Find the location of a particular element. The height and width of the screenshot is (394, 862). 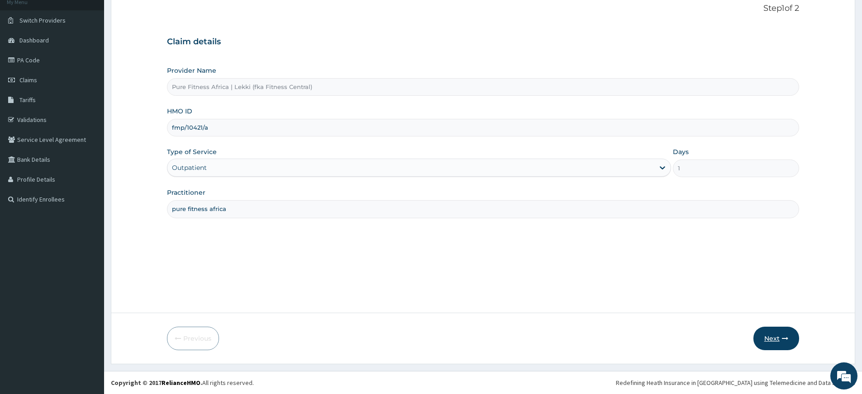

strong: Copyright © 2017 . is located at coordinates (156, 383).